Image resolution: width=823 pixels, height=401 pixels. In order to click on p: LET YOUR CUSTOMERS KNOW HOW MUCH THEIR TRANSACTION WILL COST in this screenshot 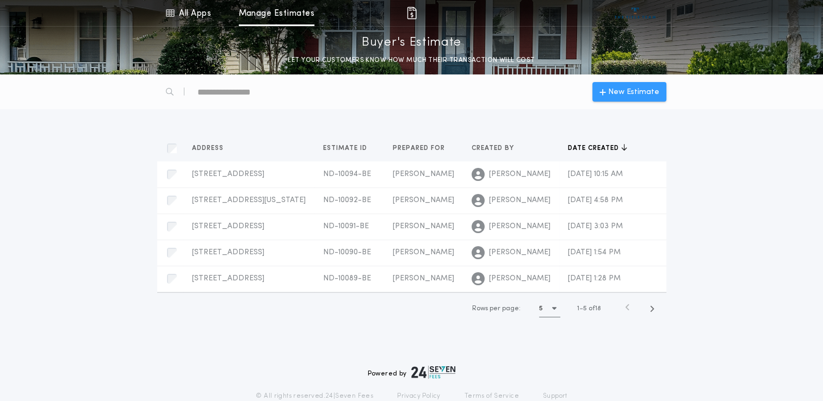, I will do `click(411, 60)`.